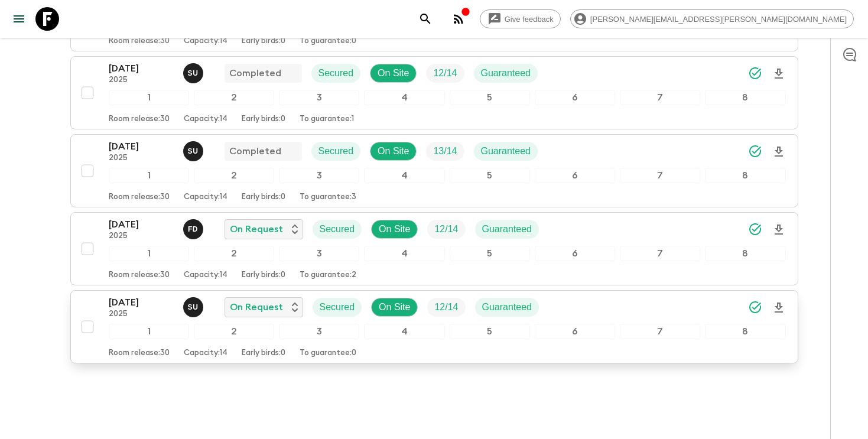  Describe the element at coordinates (529, 19) in the screenshot. I see `span: Give feedback` at that location.